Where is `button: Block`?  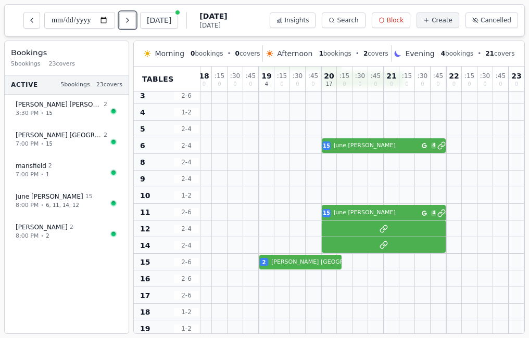 button: Block is located at coordinates (391, 20).